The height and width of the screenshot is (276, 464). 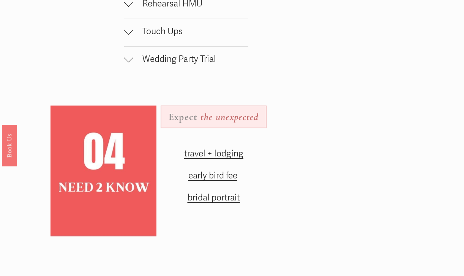 I want to click on a: Book Us, so click(x=9, y=145).